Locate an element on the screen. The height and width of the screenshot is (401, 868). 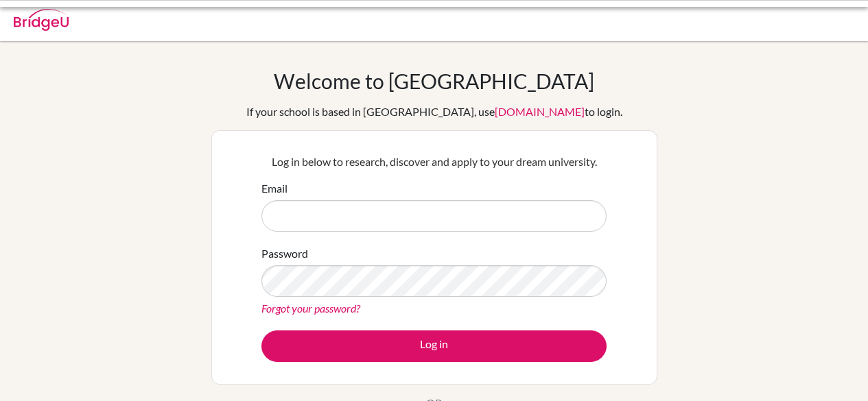
img: Bridge-U is located at coordinates (41, 20).